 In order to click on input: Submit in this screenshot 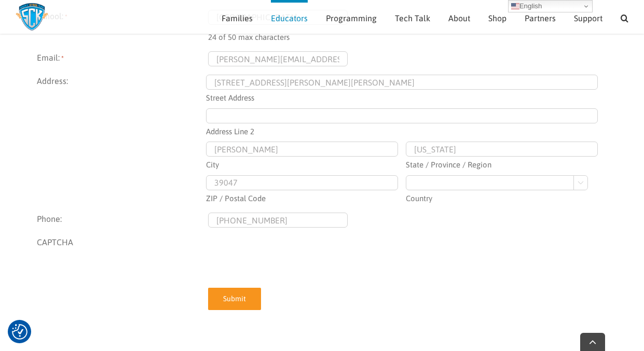, I will do `click(235, 299)`.